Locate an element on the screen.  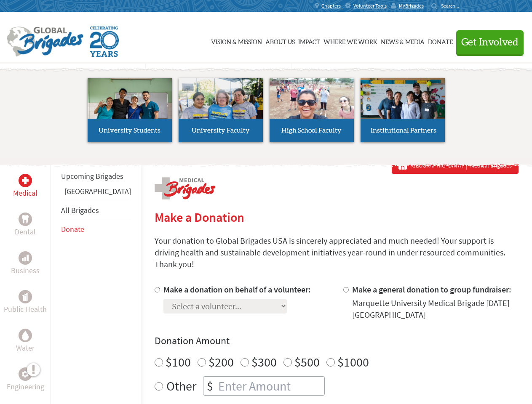
img: logo-medical.png is located at coordinates (185, 188).